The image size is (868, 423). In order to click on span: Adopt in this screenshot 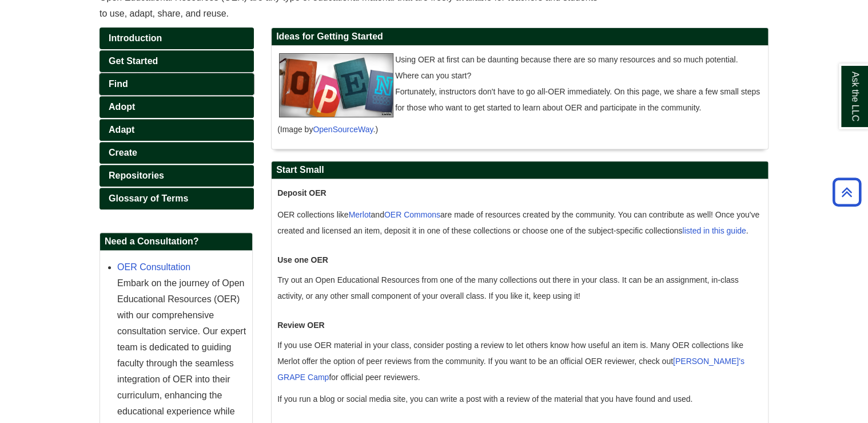, I will do `click(122, 106)`.